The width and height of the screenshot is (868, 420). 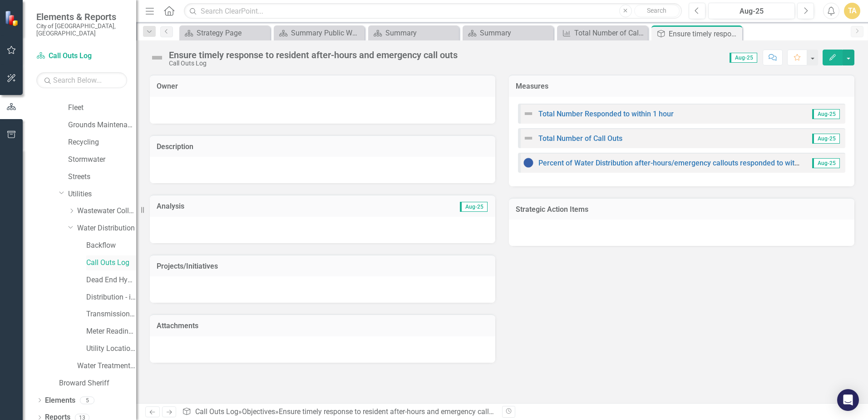 What do you see at coordinates (225, 33) in the screenshot?
I see `a: Strategy Page` at bounding box center [225, 33].